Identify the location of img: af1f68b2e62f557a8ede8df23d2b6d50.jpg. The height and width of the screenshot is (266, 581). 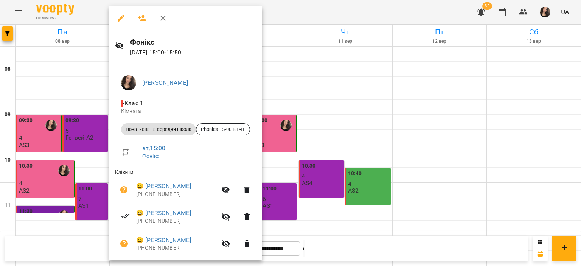
(129, 83).